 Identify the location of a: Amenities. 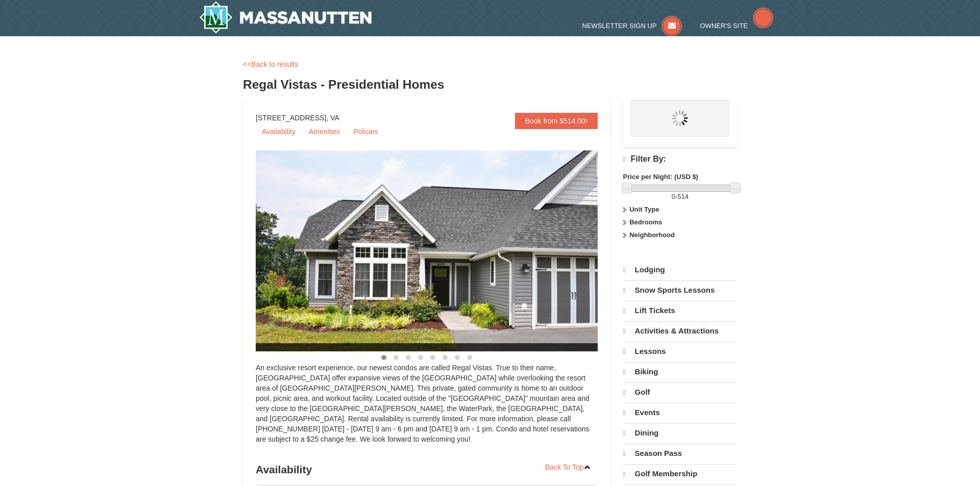
(324, 131).